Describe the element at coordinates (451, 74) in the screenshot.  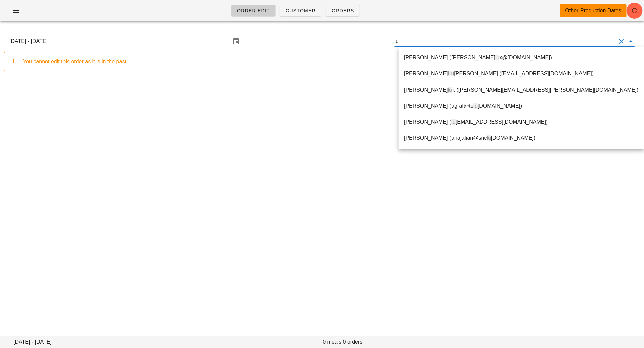
I see `span: Lu` at that location.